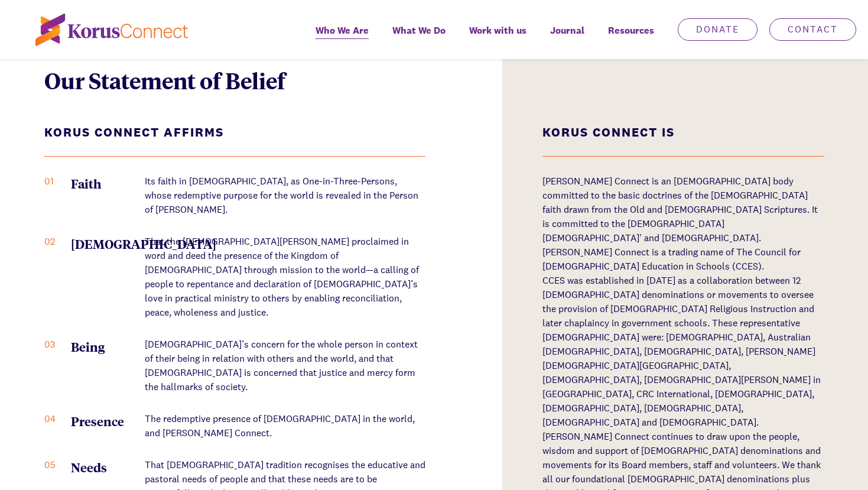 The width and height of the screenshot is (868, 490). What do you see at coordinates (567, 38) in the screenshot?
I see `a: Journal` at bounding box center [567, 38].